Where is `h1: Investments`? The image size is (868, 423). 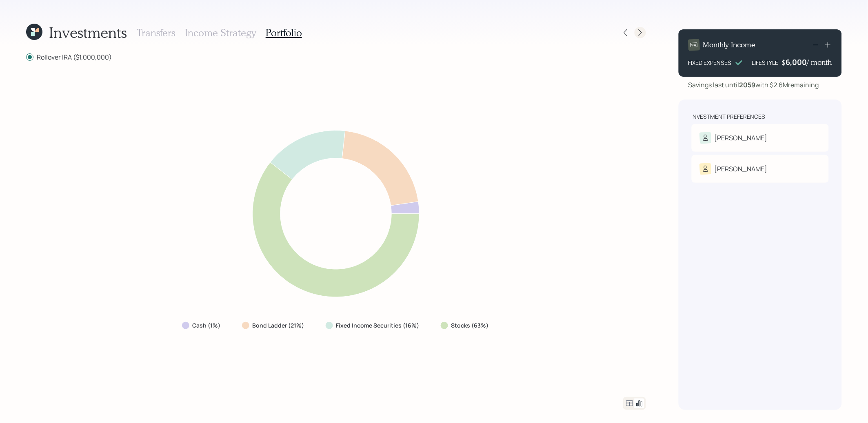
h1: Investments is located at coordinates (88, 32).